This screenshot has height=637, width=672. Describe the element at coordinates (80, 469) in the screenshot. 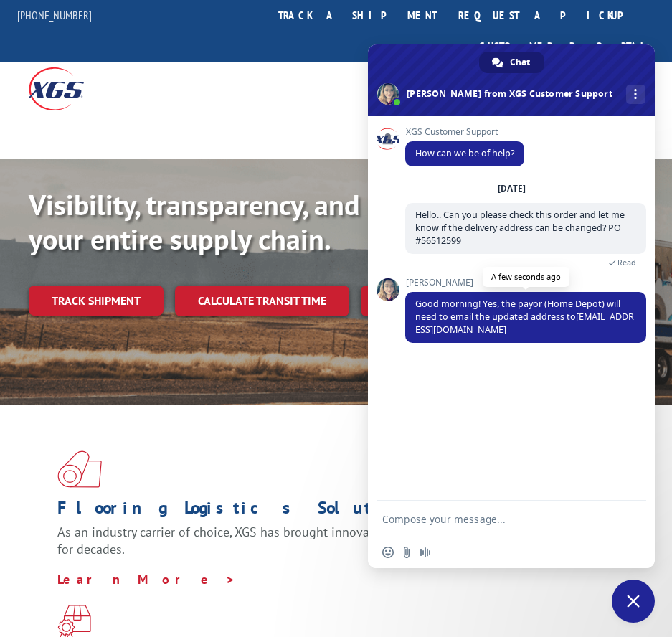

I see `img: xgs-icon-total-supply-chain-intelligence-red` at that location.